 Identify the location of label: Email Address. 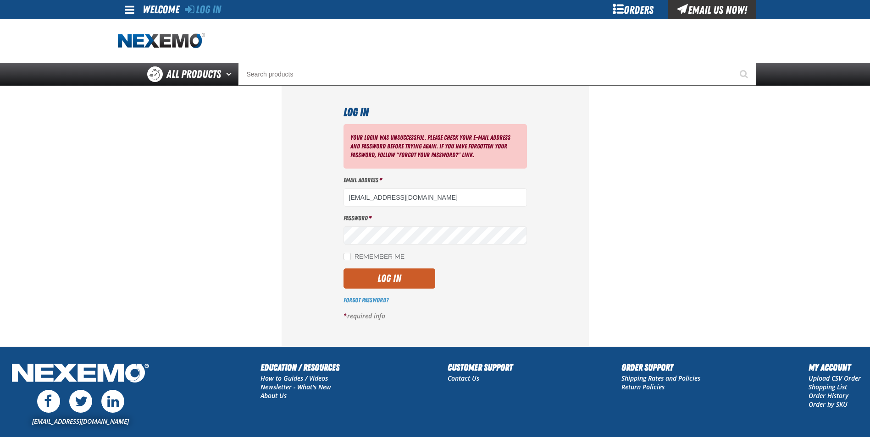
(435, 180).